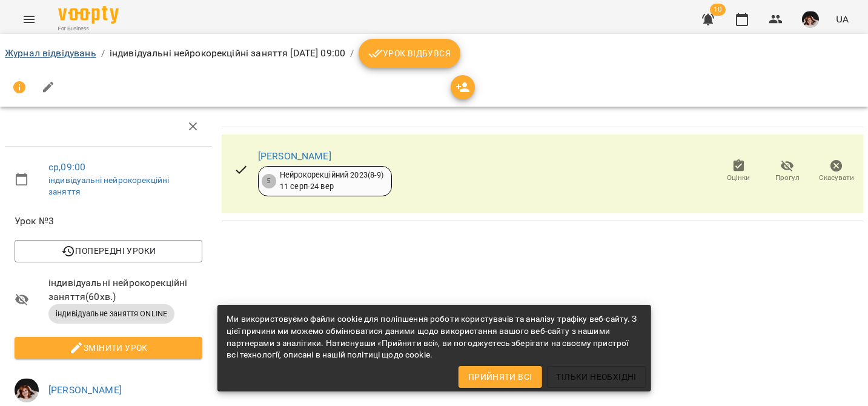 The height and width of the screenshot is (406, 868). I want to click on button: UA, so click(841, 19).